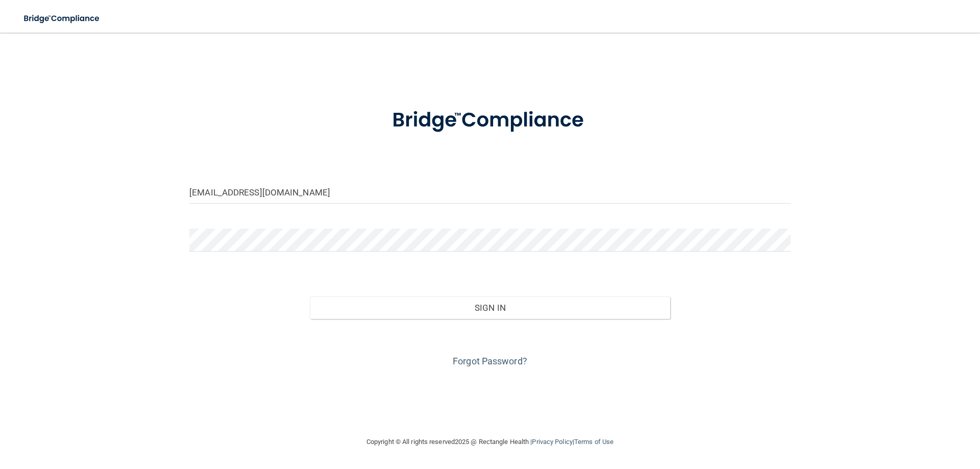  Describe the element at coordinates (490, 192) in the screenshot. I see `input: Email` at that location.